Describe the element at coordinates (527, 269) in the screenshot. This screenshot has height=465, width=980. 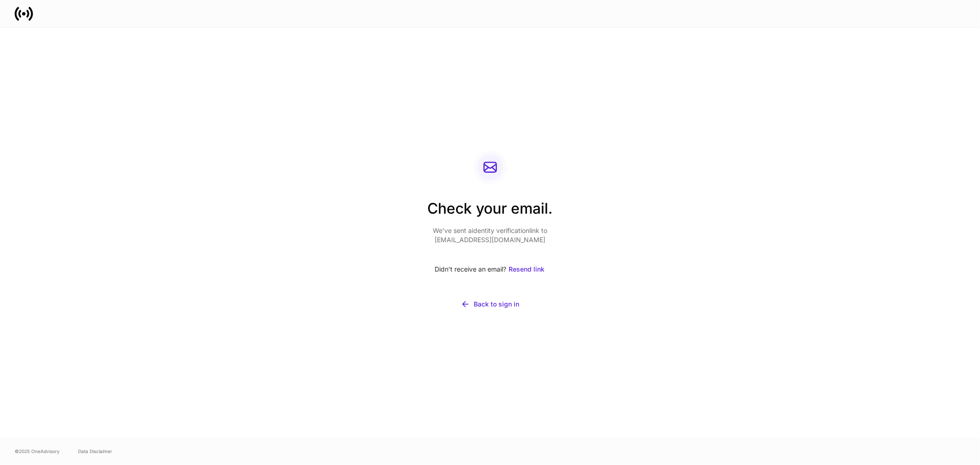
I see `button: Resend link` at that location.